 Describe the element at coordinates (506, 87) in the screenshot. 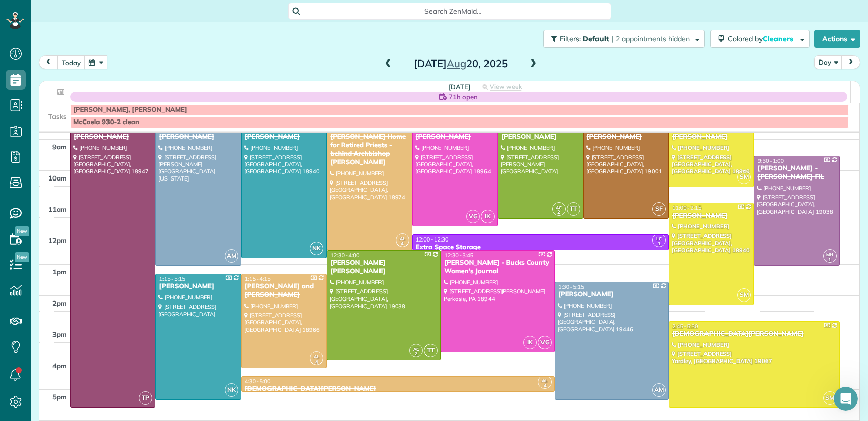

I see `span: View week` at that location.